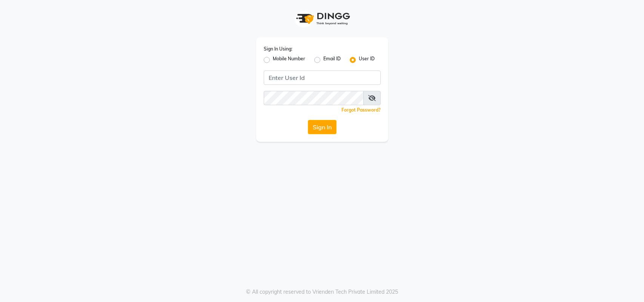 The width and height of the screenshot is (644, 302). What do you see at coordinates (361, 110) in the screenshot?
I see `a: Forgot Password?` at bounding box center [361, 110].